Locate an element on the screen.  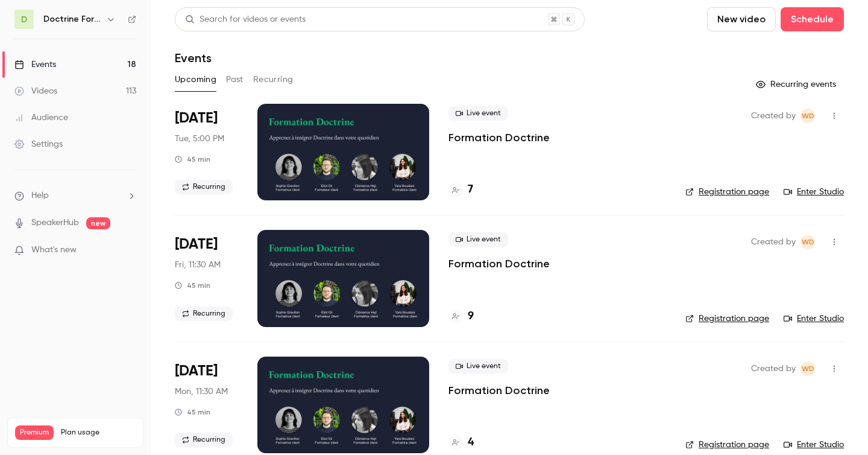
span: Fri, 11:30 AM is located at coordinates (198, 265).